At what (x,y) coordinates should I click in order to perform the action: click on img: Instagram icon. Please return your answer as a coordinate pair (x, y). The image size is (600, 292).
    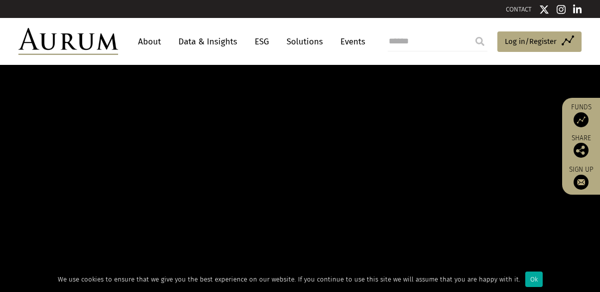
    Looking at the image, I should click on (561, 9).